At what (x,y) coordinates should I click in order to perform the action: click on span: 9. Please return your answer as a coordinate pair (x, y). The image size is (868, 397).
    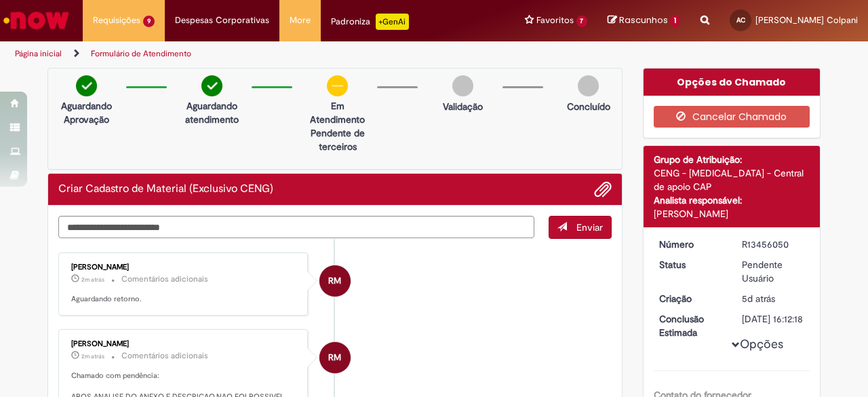
    Looking at the image, I should click on (148, 21).